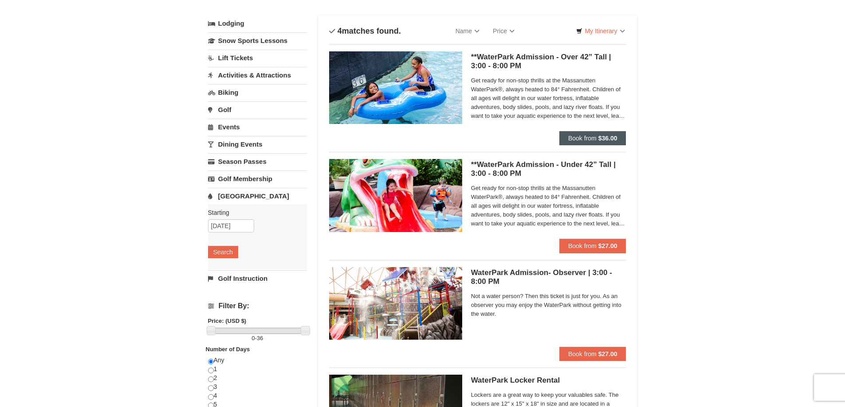 The image size is (845, 407). What do you see at coordinates (395, 196) in the screenshot?
I see `img: 6619917-1062-d161e022.jpg` at bounding box center [395, 196].